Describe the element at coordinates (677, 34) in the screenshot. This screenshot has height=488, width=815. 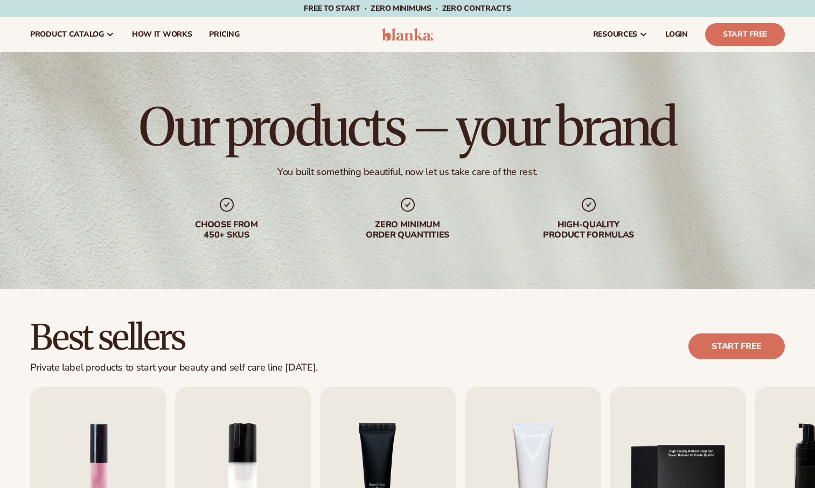
I see `span: LOGIN` at that location.